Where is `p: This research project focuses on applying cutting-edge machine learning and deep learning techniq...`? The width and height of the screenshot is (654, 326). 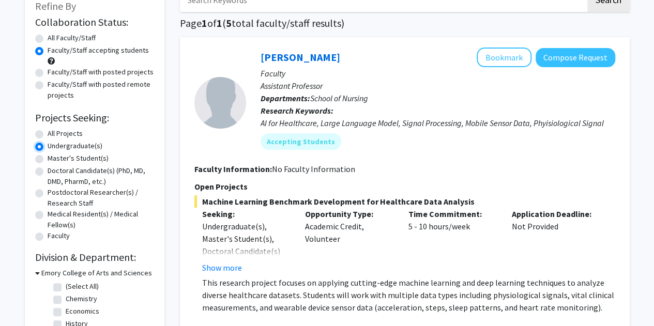 p: This research project focuses on applying cutting-edge machine learning and deep learning techniq... is located at coordinates (408, 295).